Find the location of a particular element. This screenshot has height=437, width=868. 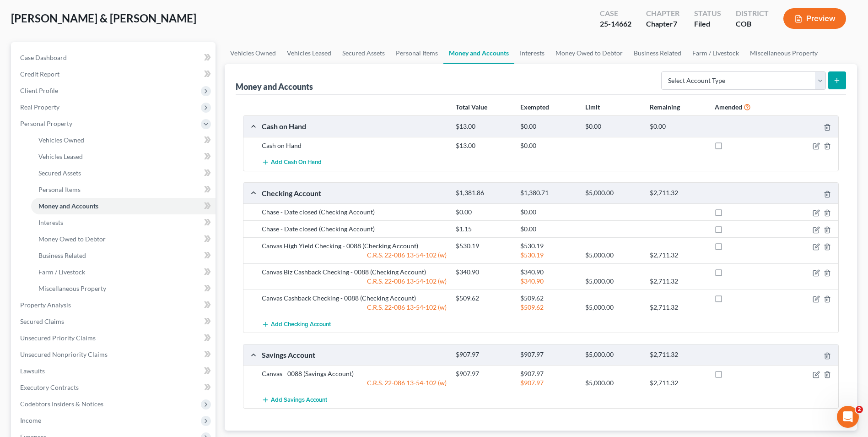

div: Status is located at coordinates (708, 13).